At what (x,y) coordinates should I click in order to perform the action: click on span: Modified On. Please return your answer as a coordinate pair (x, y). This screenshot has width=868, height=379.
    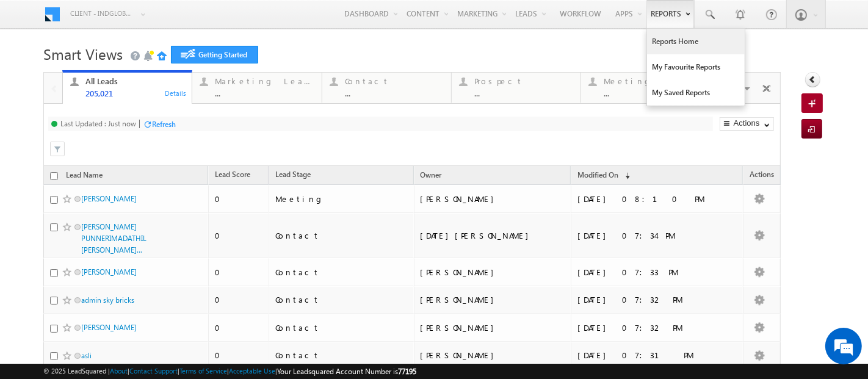
    Looking at the image, I should click on (597, 175).